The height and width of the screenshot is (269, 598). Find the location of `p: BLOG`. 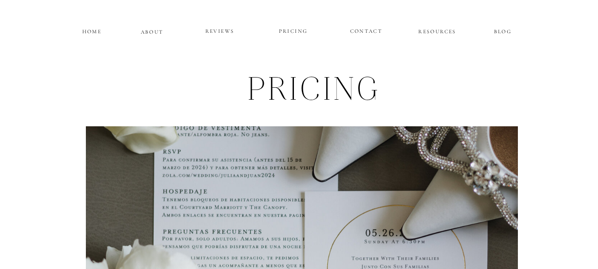

p: BLOG is located at coordinates (503, 30).